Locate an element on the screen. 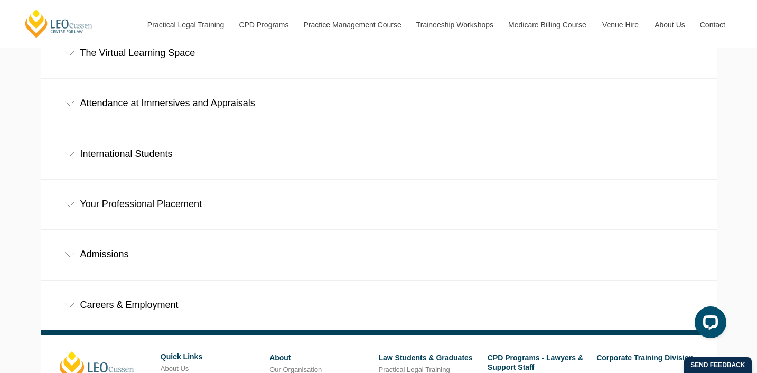  div: International Students is located at coordinates (379, 154).